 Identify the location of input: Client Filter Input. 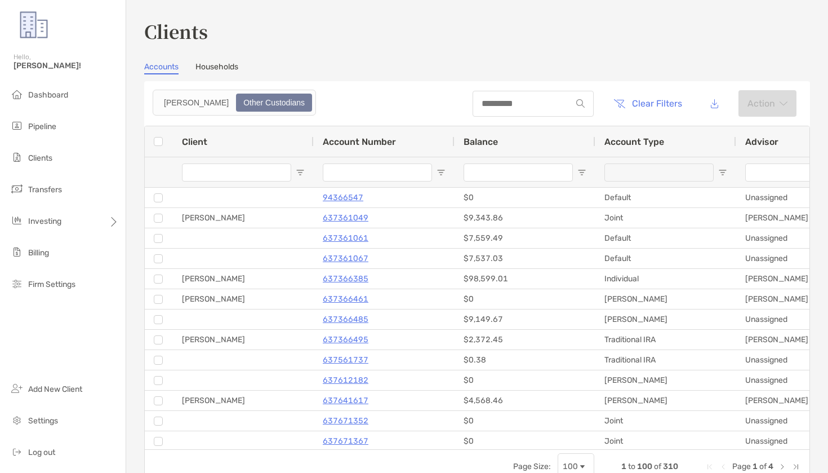
(237, 172).